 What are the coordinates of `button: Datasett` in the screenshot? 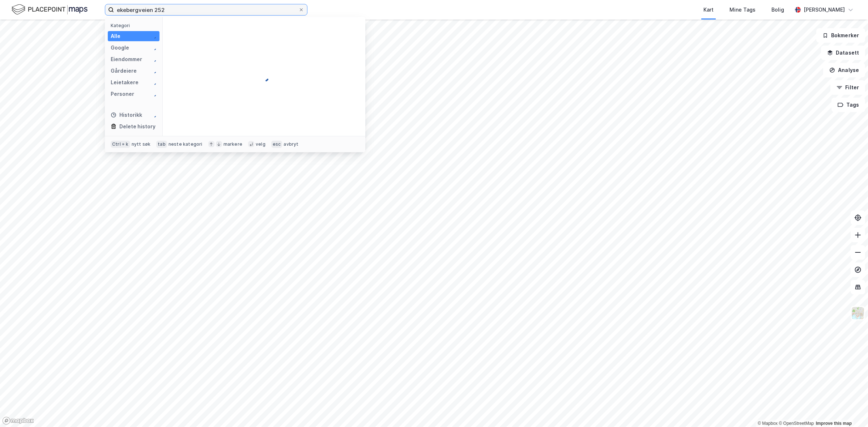 It's located at (843, 53).